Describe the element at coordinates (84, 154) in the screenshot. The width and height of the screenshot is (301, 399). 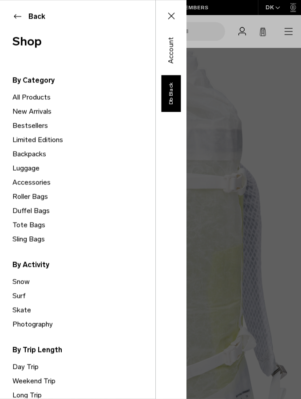
I see `a: Backpacks` at that location.